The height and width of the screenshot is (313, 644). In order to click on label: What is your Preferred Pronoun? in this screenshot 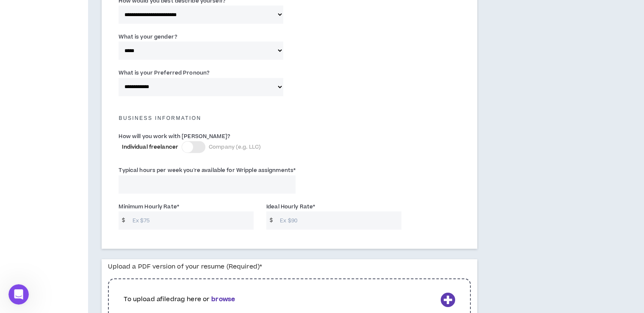, I will do `click(164, 73)`.